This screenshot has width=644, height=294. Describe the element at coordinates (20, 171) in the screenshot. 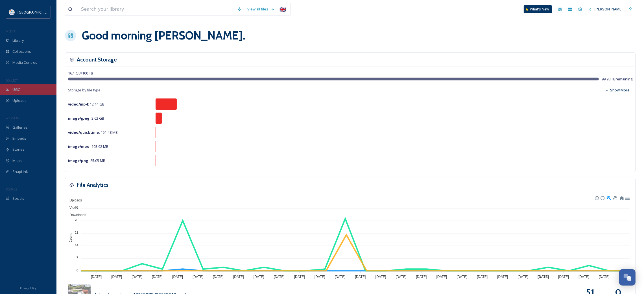

I see `span: SnapLink` at that location.